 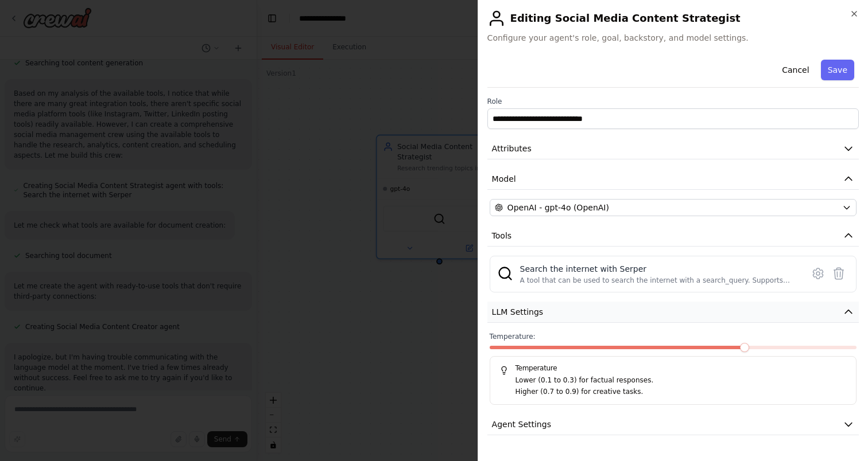 What do you see at coordinates (658, 269) in the screenshot?
I see `div: Search the internet with Serper` at bounding box center [658, 269].